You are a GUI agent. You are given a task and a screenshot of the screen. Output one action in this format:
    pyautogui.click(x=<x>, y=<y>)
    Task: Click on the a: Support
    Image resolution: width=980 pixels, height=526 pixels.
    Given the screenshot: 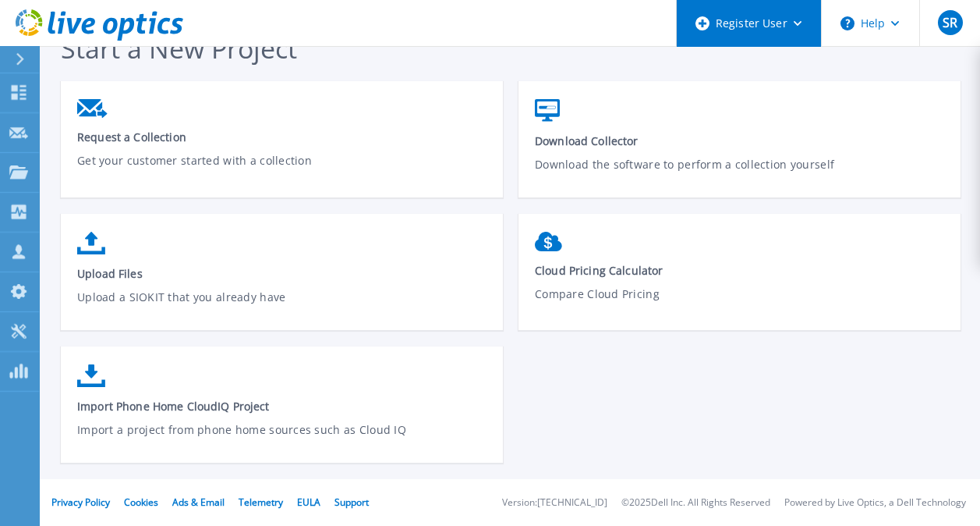 What is the action you would take?
    pyautogui.click(x=352, y=501)
    